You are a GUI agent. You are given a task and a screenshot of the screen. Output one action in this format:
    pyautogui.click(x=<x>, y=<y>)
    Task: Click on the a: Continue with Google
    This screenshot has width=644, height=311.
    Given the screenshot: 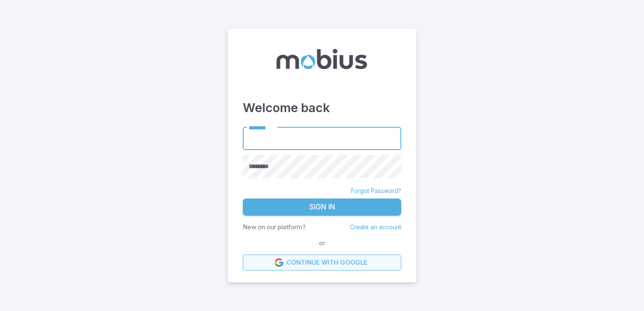 What is the action you would take?
    pyautogui.click(x=322, y=263)
    